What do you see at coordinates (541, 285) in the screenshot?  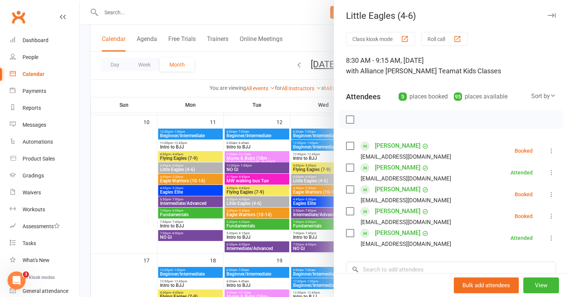 I see `button: View` at bounding box center [541, 285].